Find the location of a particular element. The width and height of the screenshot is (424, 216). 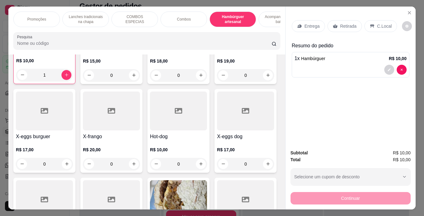

button: Close is located at coordinates (410, 13).